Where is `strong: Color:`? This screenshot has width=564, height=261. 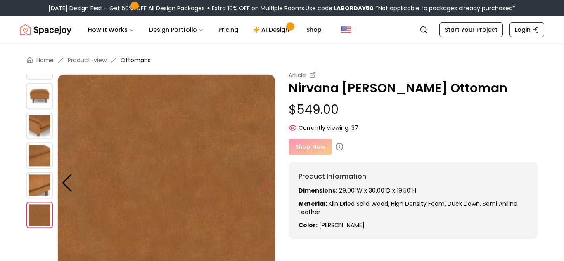 strong: Color: is located at coordinates (308, 225).